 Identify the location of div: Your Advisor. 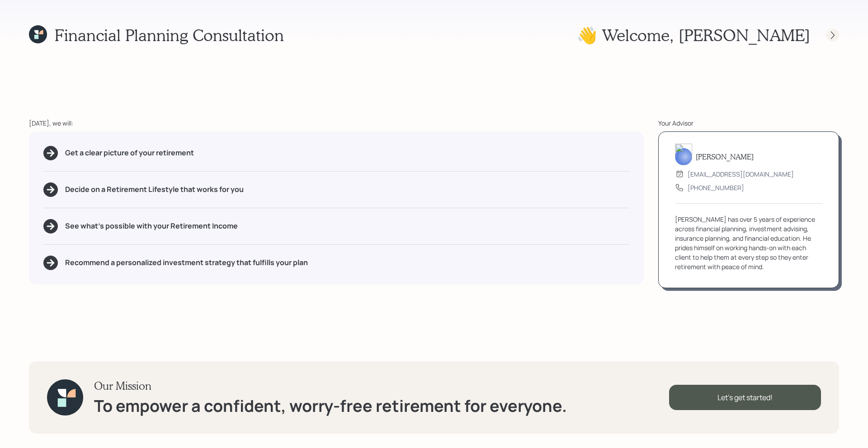
(749, 123).